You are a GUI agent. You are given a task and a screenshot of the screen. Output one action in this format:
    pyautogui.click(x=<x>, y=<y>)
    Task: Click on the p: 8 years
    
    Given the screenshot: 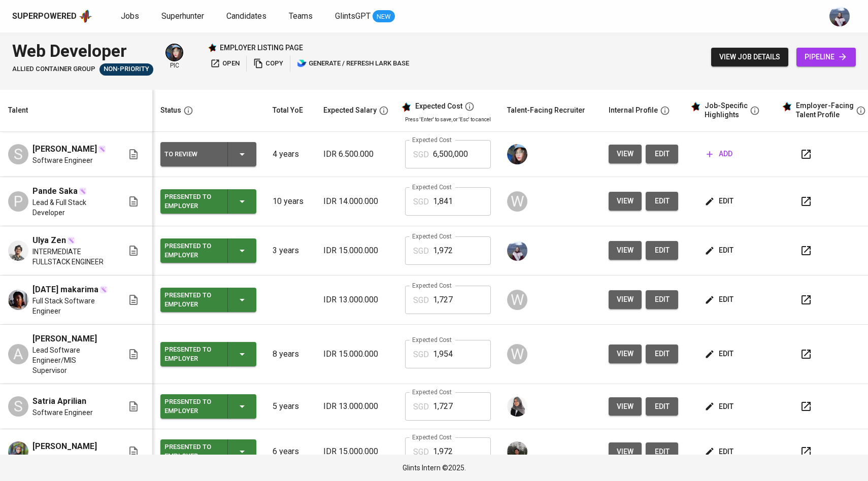 What is the action you would take?
    pyautogui.click(x=290, y=354)
    